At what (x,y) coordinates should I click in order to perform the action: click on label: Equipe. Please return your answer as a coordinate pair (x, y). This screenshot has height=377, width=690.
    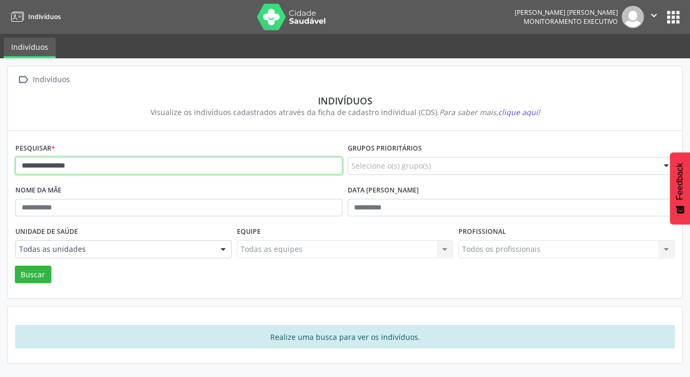
    Looking at the image, I should click on (248, 231).